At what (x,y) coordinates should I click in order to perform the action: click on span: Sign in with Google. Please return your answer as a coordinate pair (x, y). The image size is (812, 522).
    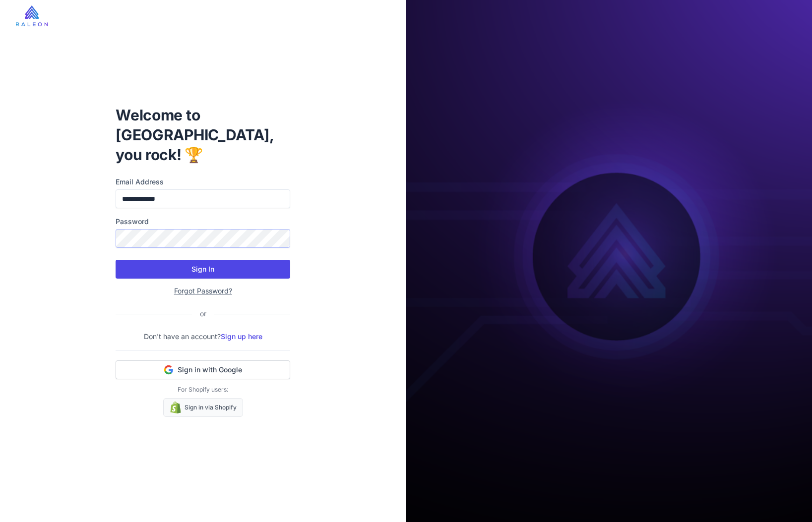
    Looking at the image, I should click on (210, 370).